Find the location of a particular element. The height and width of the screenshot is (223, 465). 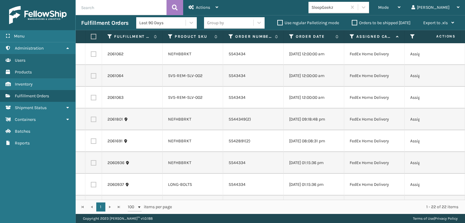

a: 2061064 is located at coordinates (115, 76).